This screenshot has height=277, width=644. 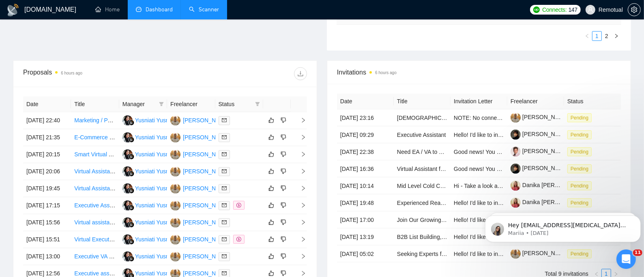 I want to click on img: c1rxu-EbP6ZunR3KvnZZjdFTKZ44AADj4cIer0EibFwJkEbdPzsNYE0UCxf8amv1rz, so click(x=515, y=168).